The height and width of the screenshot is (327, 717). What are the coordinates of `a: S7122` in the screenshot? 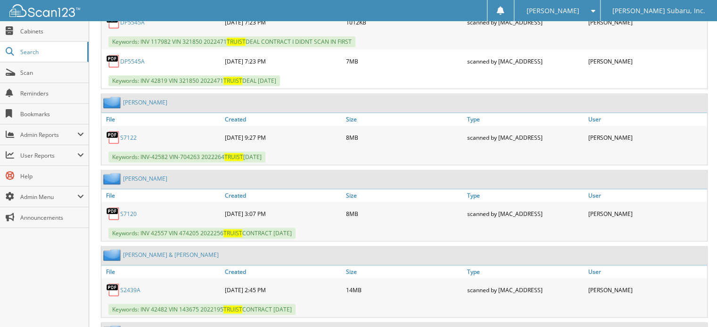 It's located at (128, 138).